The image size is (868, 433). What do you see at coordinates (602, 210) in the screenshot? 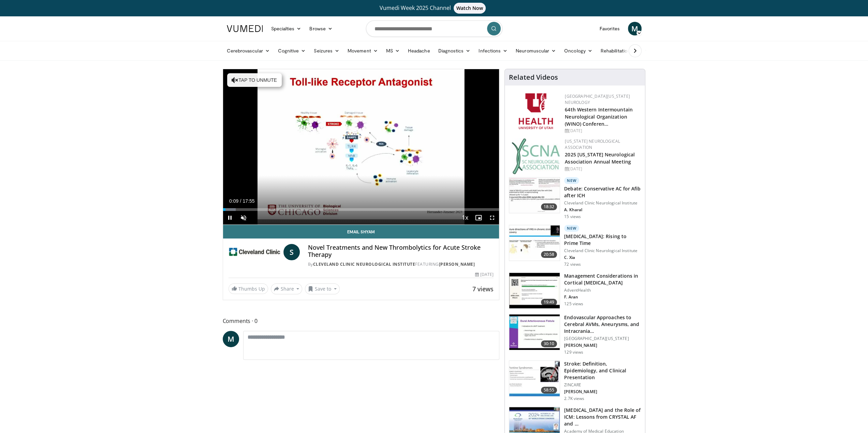
I see `p: A. Kharal` at bounding box center [602, 210].